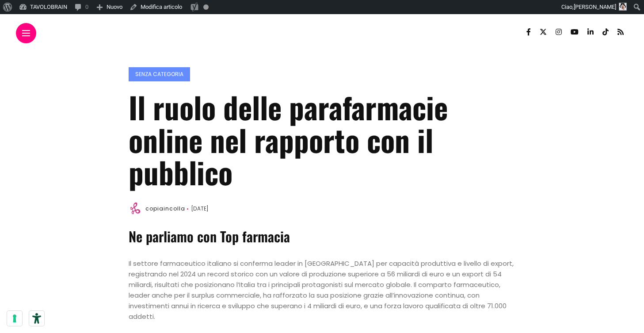 The width and height of the screenshot is (644, 333). Describe the element at coordinates (165, 208) in the screenshot. I see `a: copiaincolla` at that location.